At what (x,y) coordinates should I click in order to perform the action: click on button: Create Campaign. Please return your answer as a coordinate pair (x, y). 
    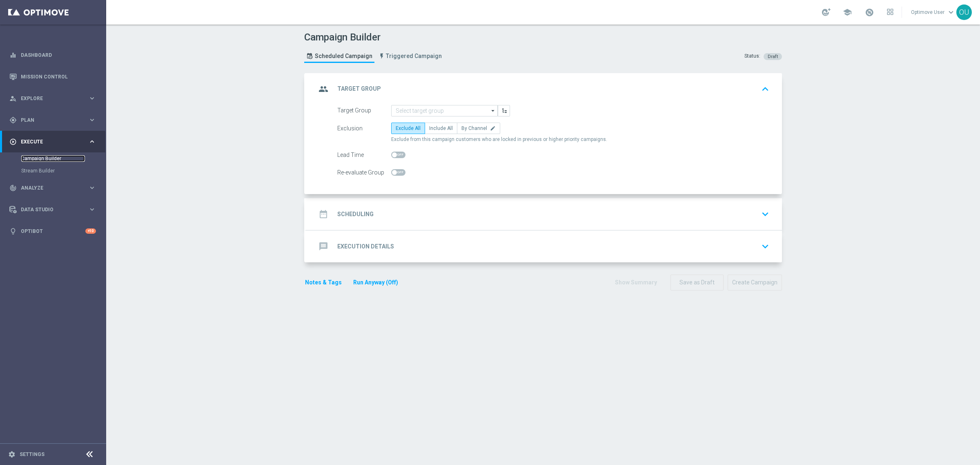
    Looking at the image, I should click on (755, 283).